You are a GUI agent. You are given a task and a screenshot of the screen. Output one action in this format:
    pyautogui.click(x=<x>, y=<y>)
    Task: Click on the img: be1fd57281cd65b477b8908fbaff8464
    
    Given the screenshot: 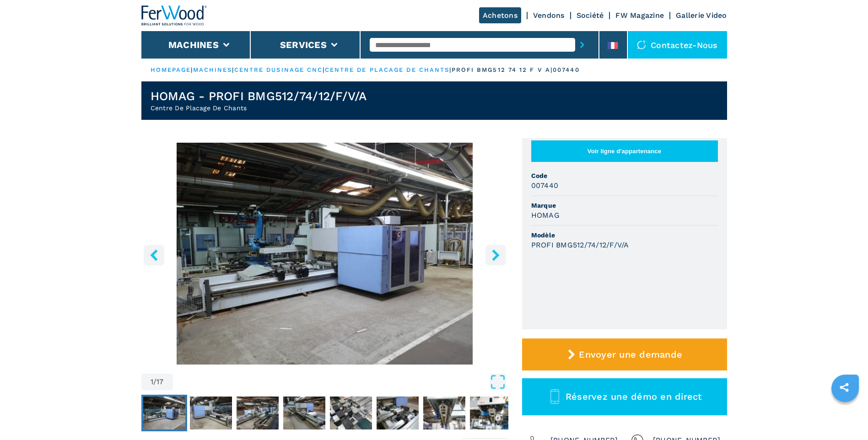 What is the action you would take?
    pyautogui.click(x=211, y=413)
    